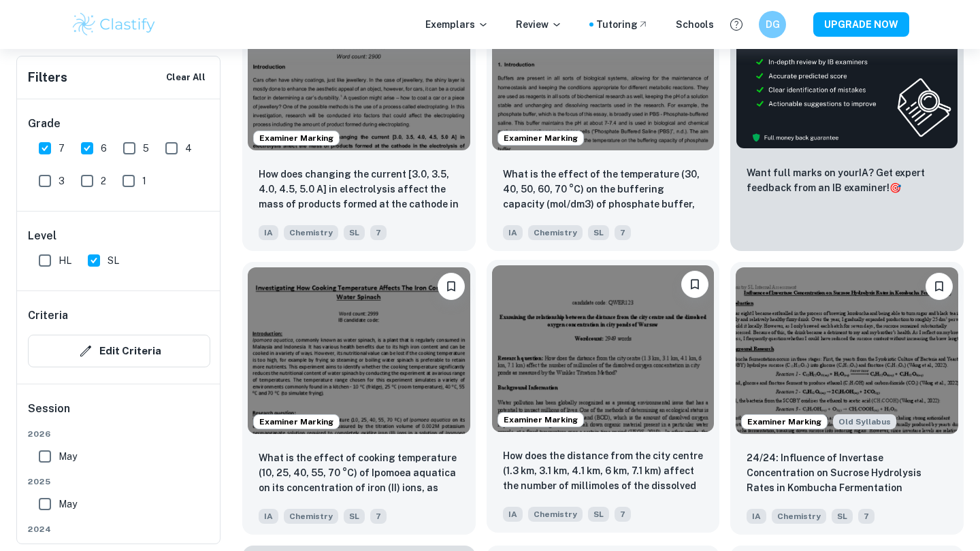  Describe the element at coordinates (359, 350) in the screenshot. I see `img: Chemistry IA example thumbnail: What is the effect of cooking temperatur` at that location.